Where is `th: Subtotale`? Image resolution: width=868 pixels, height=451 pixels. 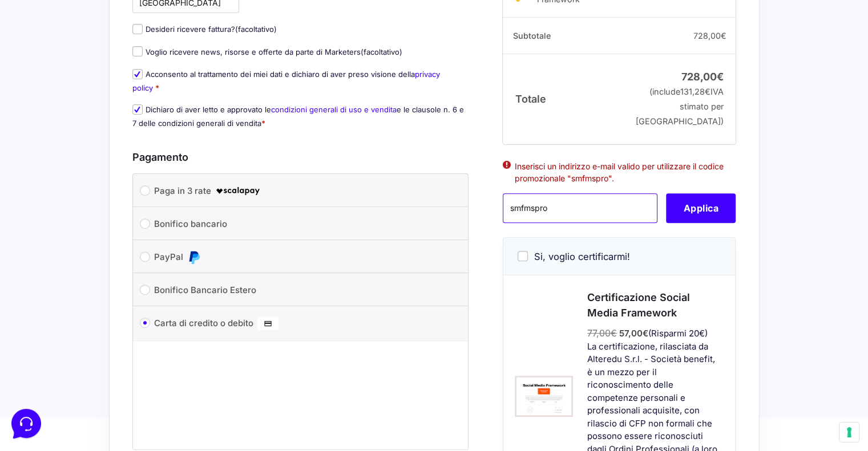 th: Subtotale is located at coordinates (566, 36).